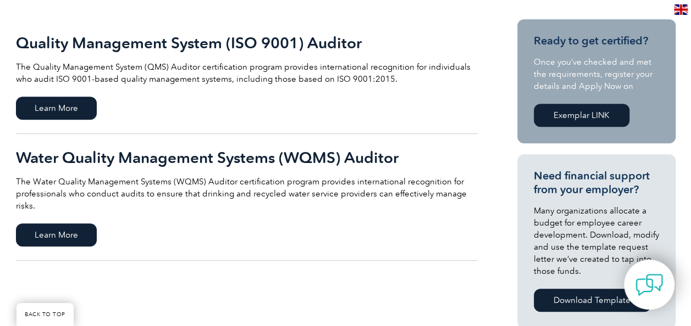 This screenshot has height=326, width=691. Describe the element at coordinates (581, 115) in the screenshot. I see `a: Exemplar LINK` at that location.